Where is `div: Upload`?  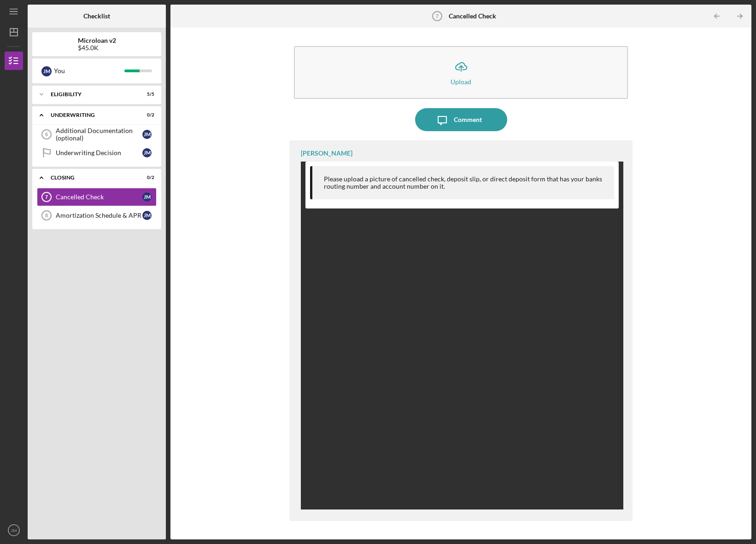
div: Upload is located at coordinates (461, 82).